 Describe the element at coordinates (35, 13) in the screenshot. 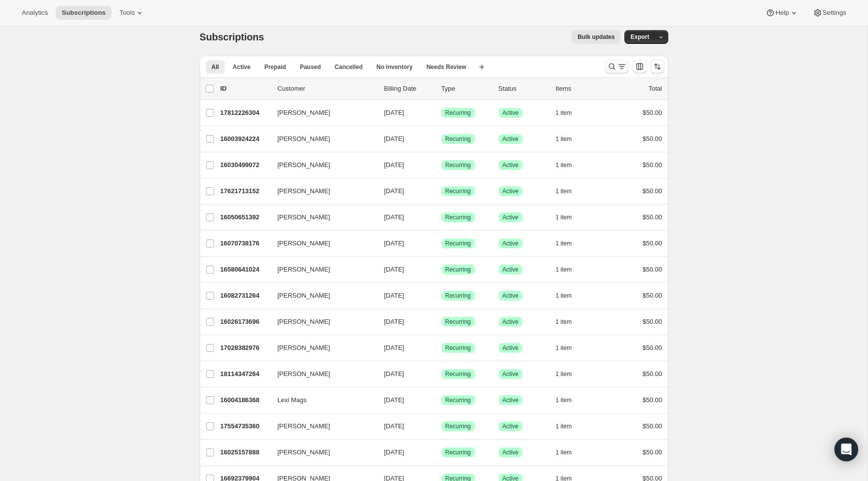

I see `span: Analytics` at that location.